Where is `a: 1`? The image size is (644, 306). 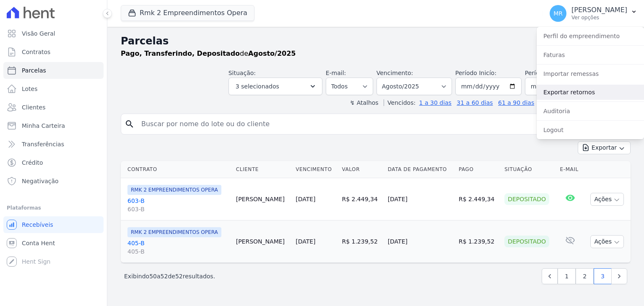 a: 1 is located at coordinates (566, 277).